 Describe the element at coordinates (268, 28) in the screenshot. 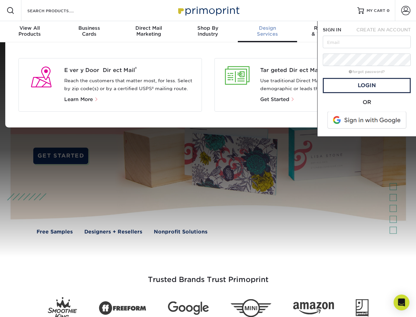

I see `span: Design` at that location.